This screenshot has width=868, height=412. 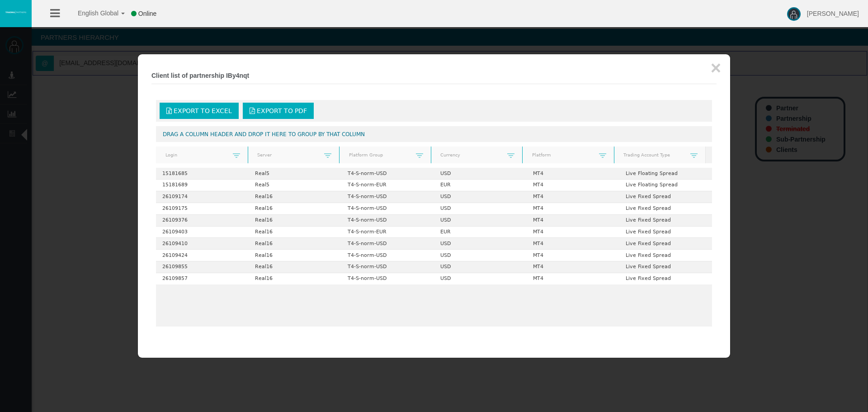 What do you see at coordinates (202, 244) in the screenshot?
I see `td: 26109410` at bounding box center [202, 244].